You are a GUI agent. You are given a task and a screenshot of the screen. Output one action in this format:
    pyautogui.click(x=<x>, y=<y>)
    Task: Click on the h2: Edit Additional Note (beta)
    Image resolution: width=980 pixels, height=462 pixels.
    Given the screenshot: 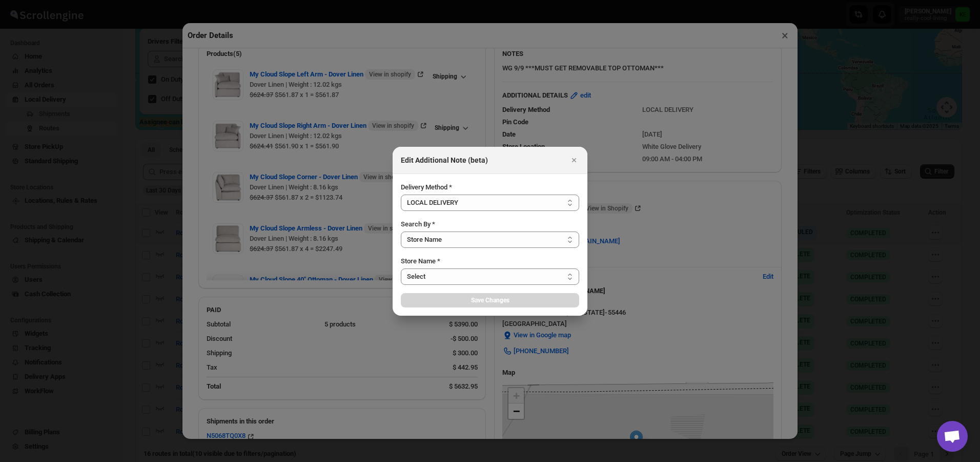 What is the action you would take?
    pyautogui.click(x=445, y=160)
    